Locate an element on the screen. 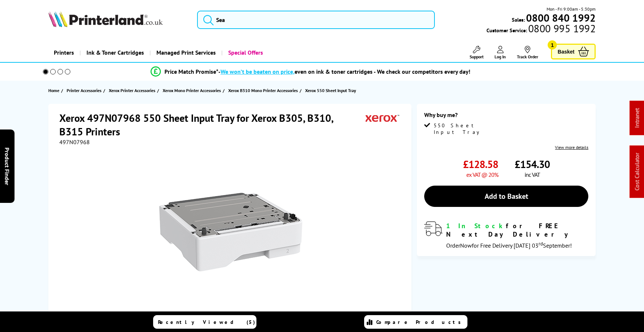  span: Basket is located at coordinates (566, 51).